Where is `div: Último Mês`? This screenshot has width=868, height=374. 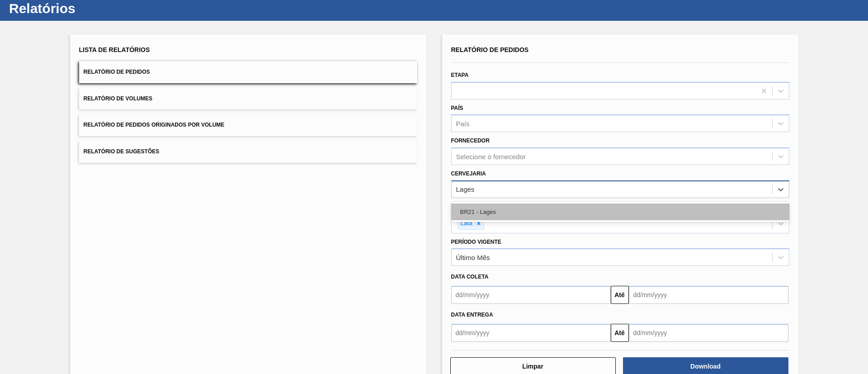
div: Último Mês is located at coordinates (473, 257).